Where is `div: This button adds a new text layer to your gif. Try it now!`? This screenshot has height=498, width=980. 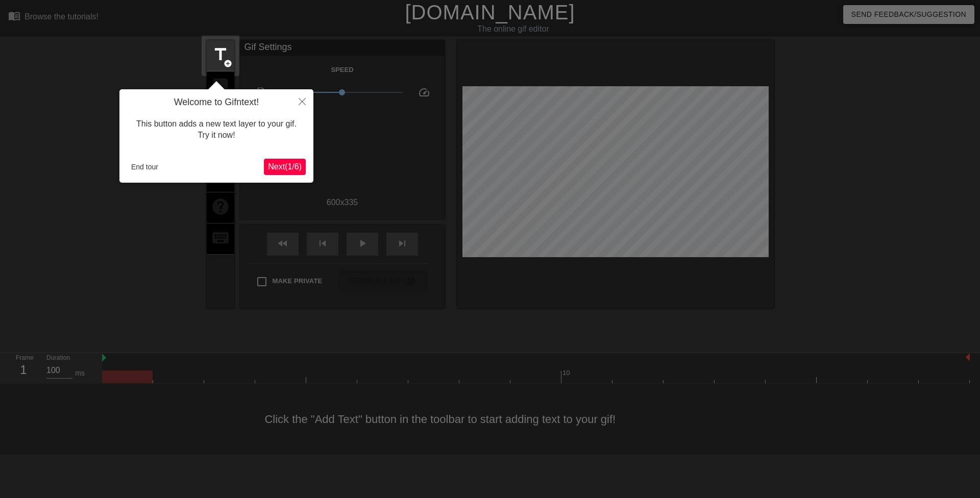 div: This button adds a new text layer to your gif. Try it now! is located at coordinates (216, 130).